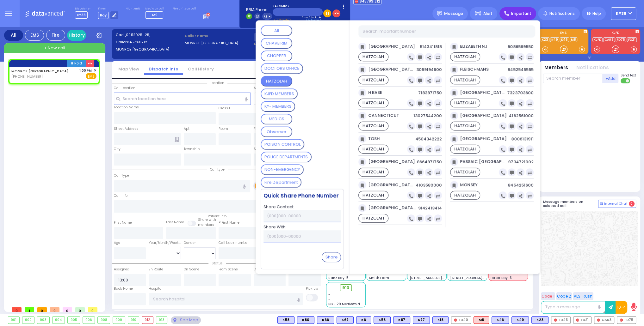  I want to click on div: See map, so click(185, 320).